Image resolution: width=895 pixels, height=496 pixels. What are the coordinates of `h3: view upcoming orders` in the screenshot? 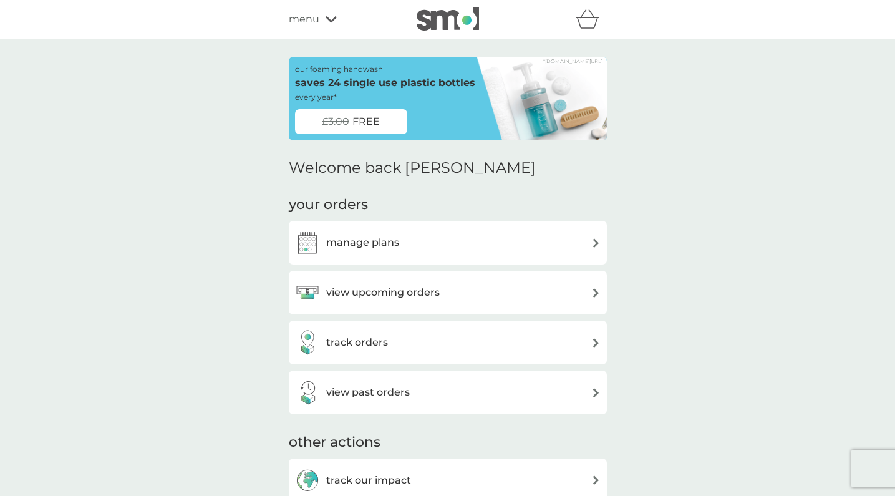 It's located at (383, 292).